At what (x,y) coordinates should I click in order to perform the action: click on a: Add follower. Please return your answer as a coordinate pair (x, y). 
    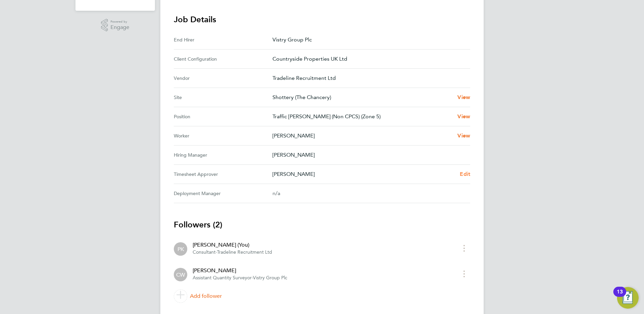
    Looking at the image, I should click on (322, 296).